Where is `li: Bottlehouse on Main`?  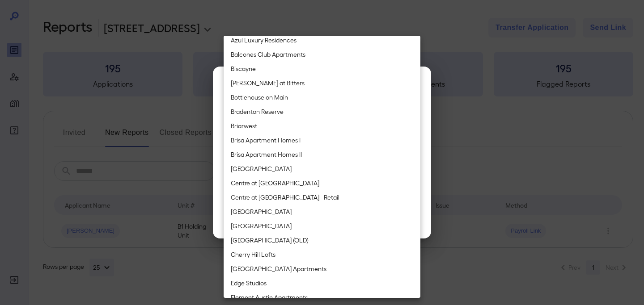 li: Bottlehouse on Main is located at coordinates (322, 98).